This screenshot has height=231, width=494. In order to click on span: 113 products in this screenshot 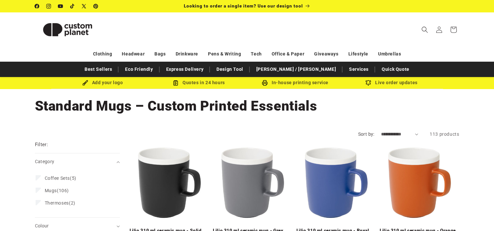, I will do `click(444, 134)`.